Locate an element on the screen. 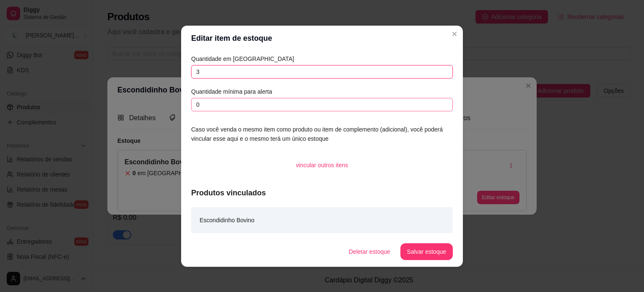 Image resolution: width=644 pixels, height=292 pixels. button: Salvar estoque is located at coordinates (426, 252).